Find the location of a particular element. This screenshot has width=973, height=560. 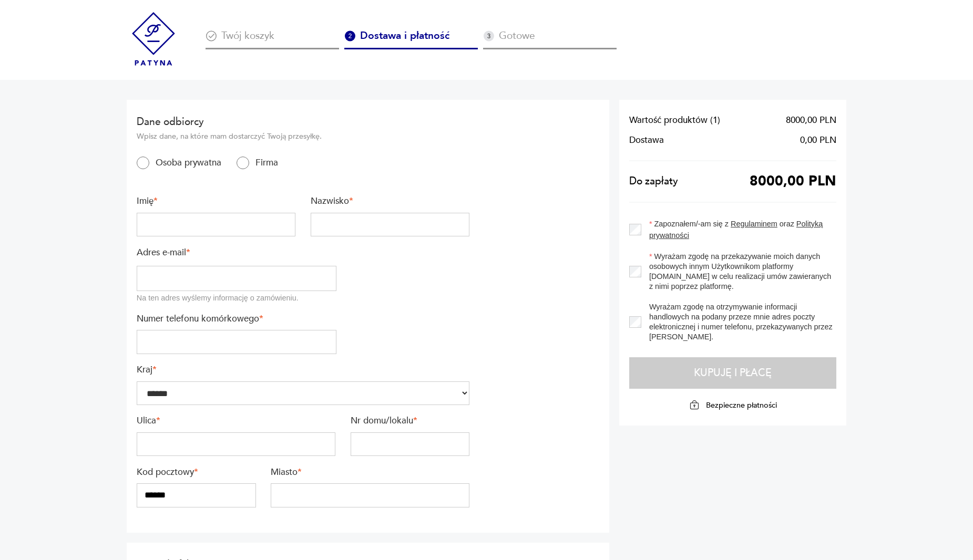

label: Nazwisko is located at coordinates (390, 201).